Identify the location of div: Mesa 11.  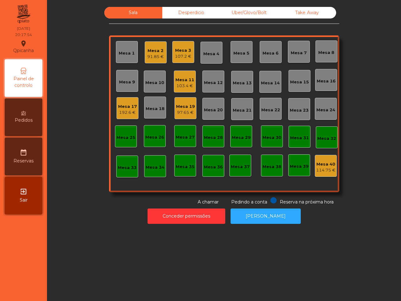
(185, 80).